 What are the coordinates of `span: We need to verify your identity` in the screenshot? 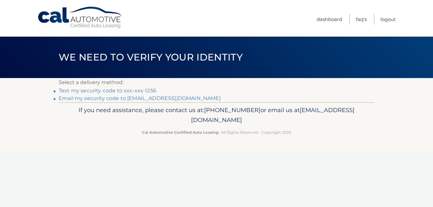 It's located at (151, 57).